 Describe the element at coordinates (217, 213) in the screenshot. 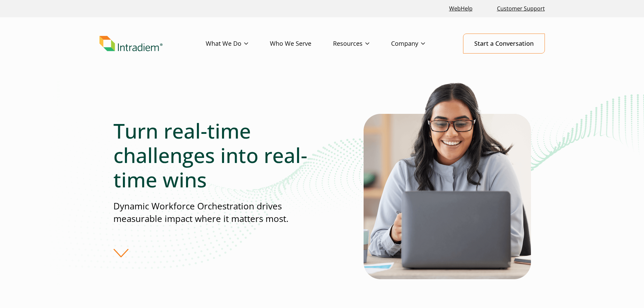

I see `p: Dynamic Workforce Orchestration drives measurable impact where it matters most.` at that location.